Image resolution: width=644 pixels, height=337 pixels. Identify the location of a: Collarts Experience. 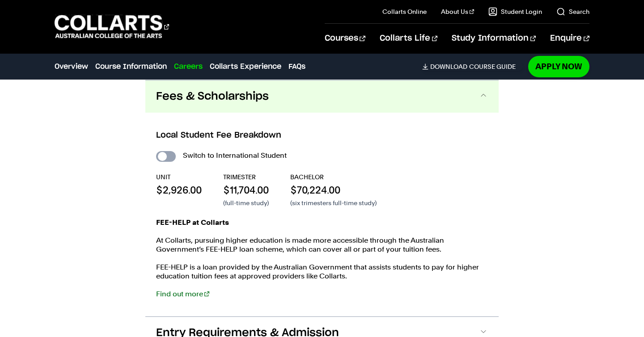
(245, 67).